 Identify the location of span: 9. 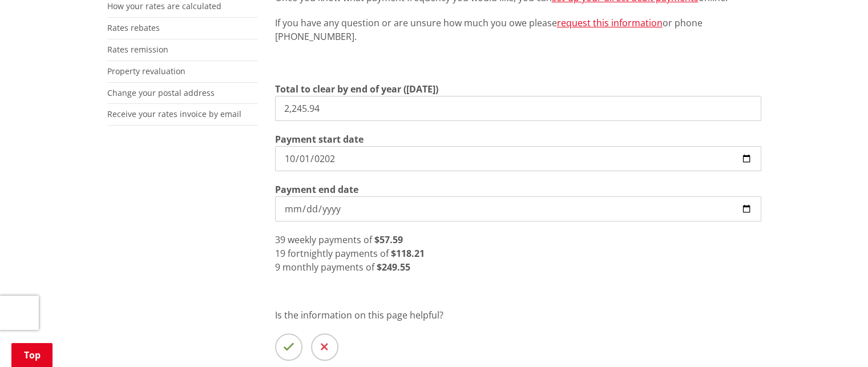
(277, 267).